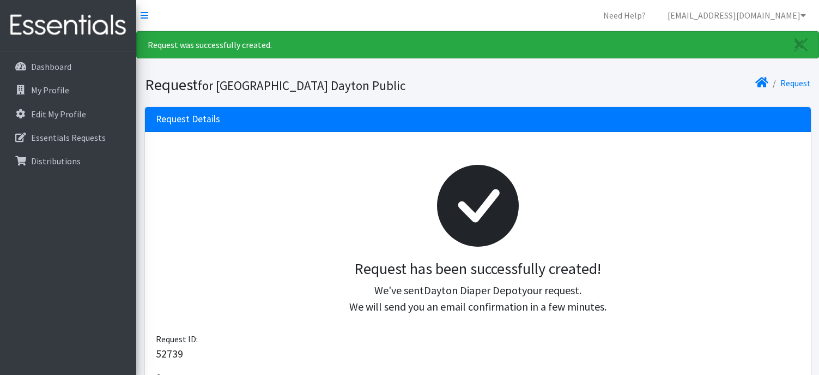  What do you see at coordinates (68, 90) in the screenshot?
I see `a: My Profile` at bounding box center [68, 90].